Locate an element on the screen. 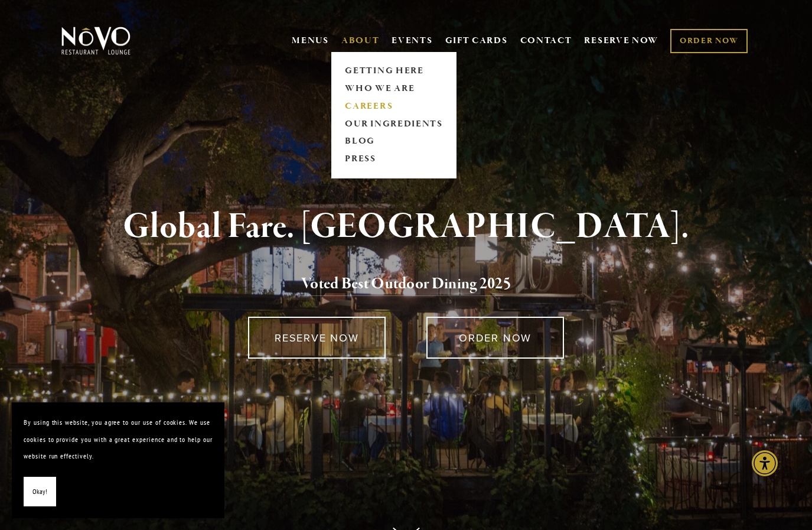 This screenshot has height=530, width=812. button: Okay! is located at coordinates (39, 492).